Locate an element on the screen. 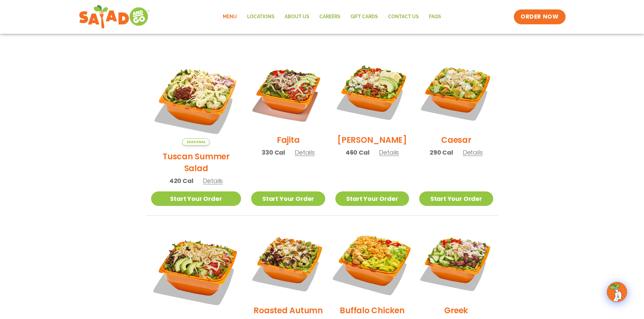 The height and width of the screenshot is (319, 644). span: ORDER NOW is located at coordinates (539, 17).